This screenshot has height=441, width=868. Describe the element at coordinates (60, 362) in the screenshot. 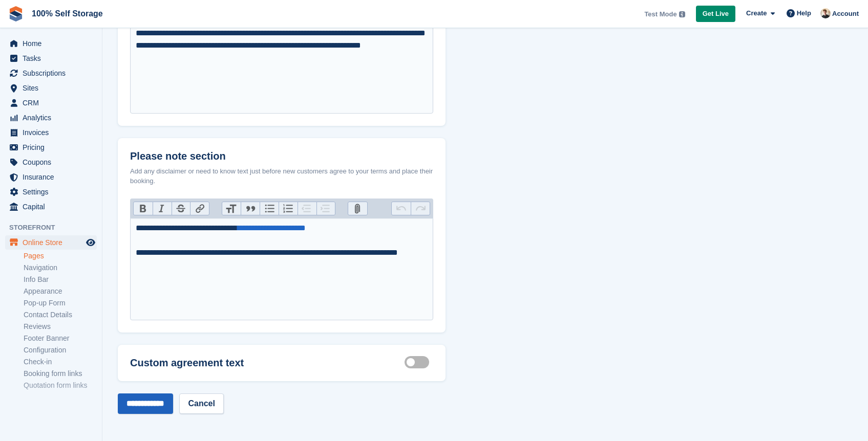

I see `a: Check-in` at that location.